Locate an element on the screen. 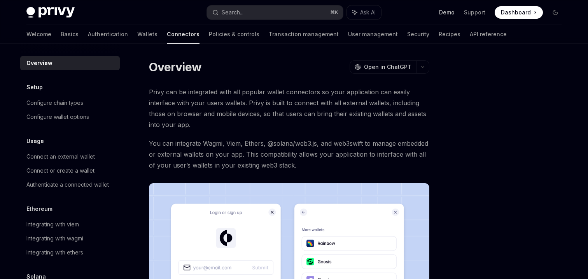  a: Connect or create a wallet is located at coordinates (70, 170).